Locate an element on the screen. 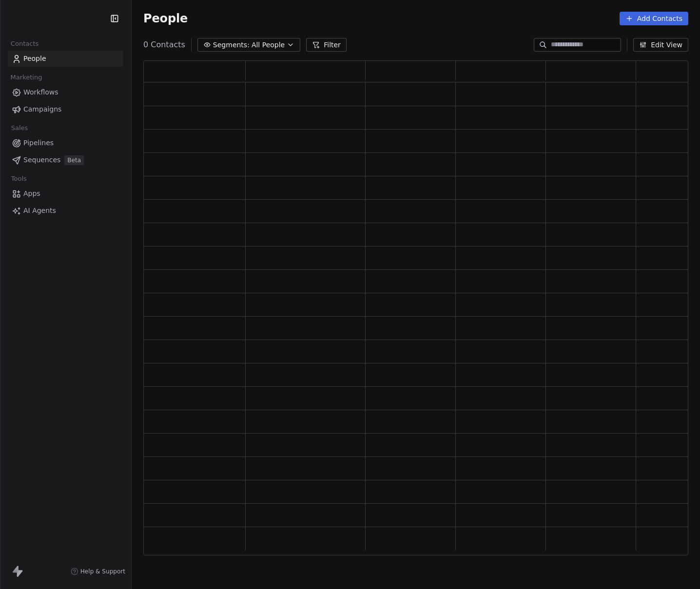  a: Pipelines is located at coordinates (65, 143).